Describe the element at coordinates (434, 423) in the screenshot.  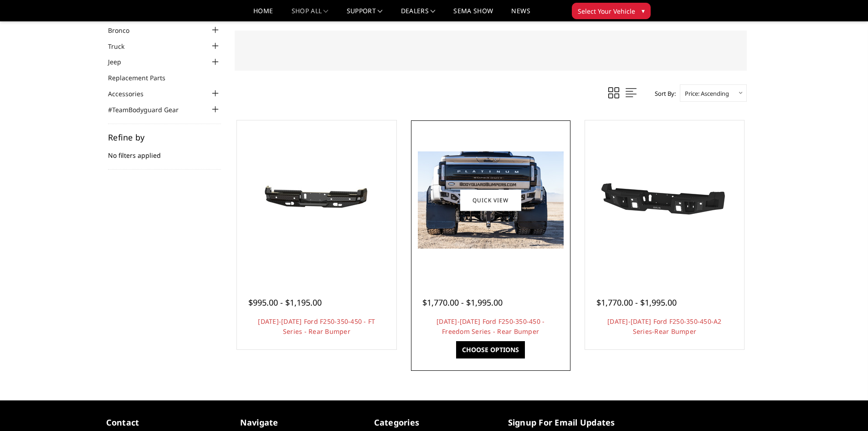
I see `h5: Categories` at that location.